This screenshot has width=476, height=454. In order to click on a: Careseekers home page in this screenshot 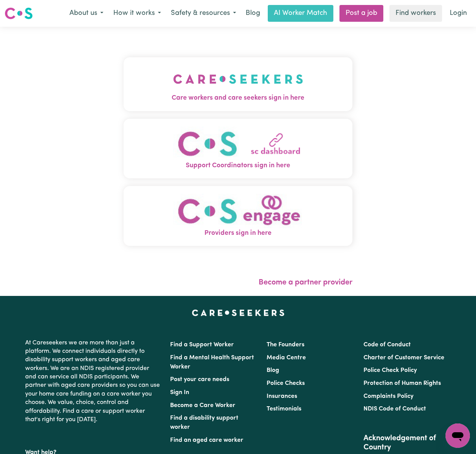, I will do `click(238, 313)`.